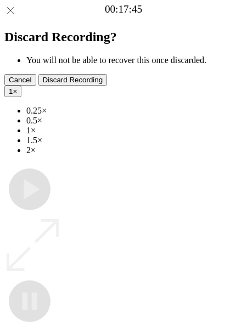 The width and height of the screenshot is (247, 327). I want to click on h2: Discard Recording?, so click(123, 37).